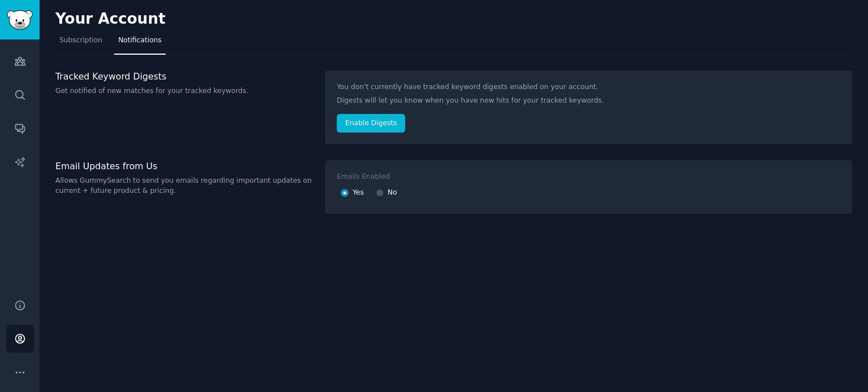 The width and height of the screenshot is (868, 392). I want to click on h3: Tracked Keyword Digests, so click(184, 76).